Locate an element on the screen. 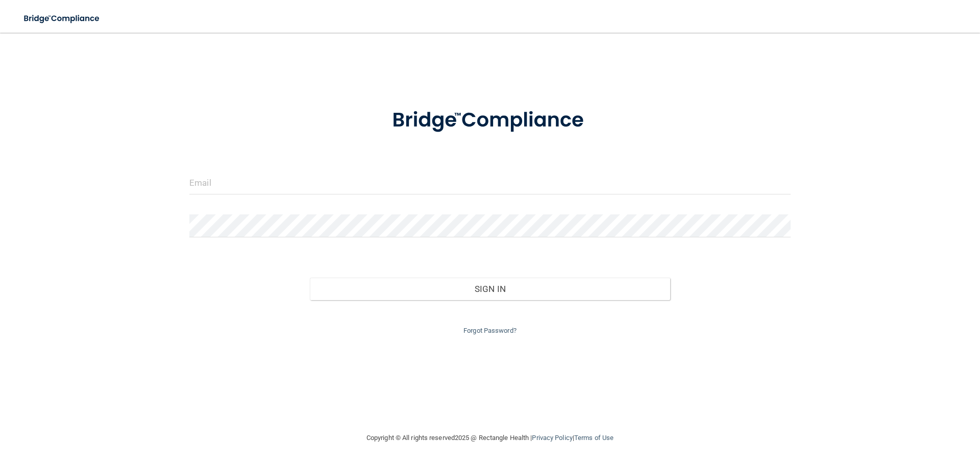 This screenshot has height=465, width=980. button: Sign In is located at coordinates (490, 289).